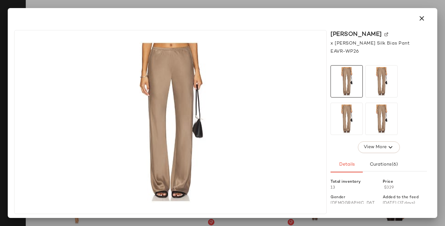  I want to click on span: (6), so click(395, 165).